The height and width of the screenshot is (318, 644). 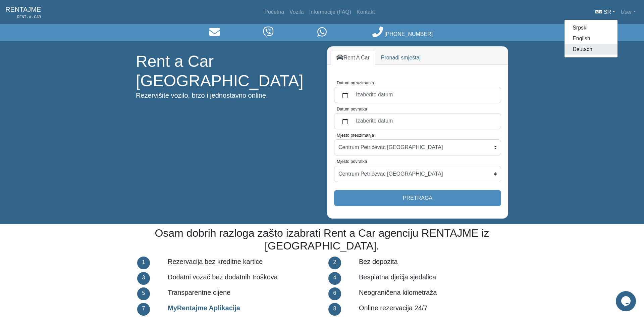 I want to click on p: Rezervišite vozilo, brzo i jednostavno online., so click(x=226, y=95).